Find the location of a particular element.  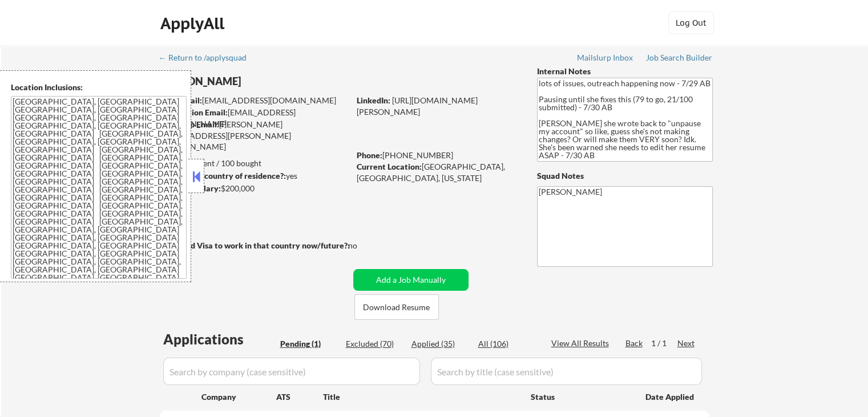

div: Squad Notes is located at coordinates (625, 176).